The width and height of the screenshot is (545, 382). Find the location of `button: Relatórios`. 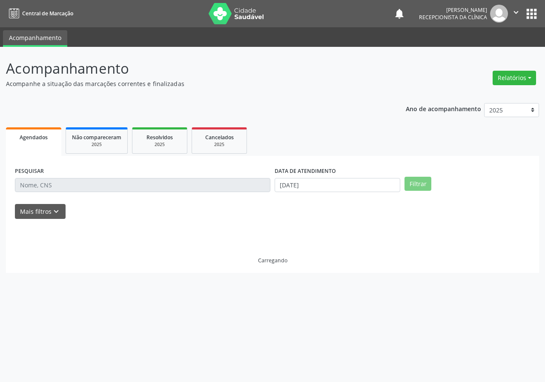

button: Relatórios is located at coordinates (514, 78).